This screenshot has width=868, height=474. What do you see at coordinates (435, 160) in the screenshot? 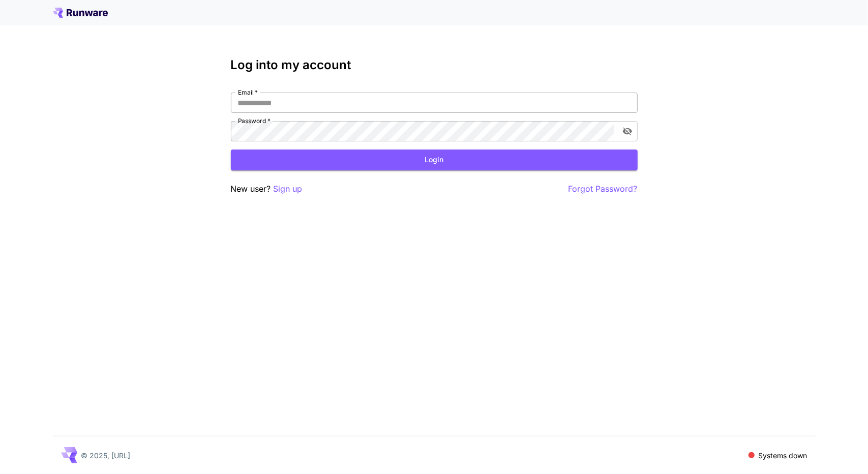
I see `button: Login` at bounding box center [435, 160].